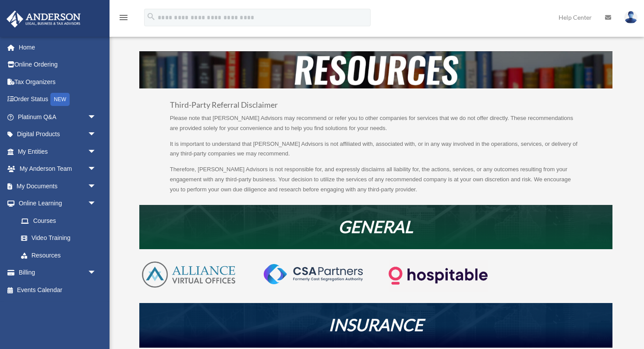 The width and height of the screenshot is (644, 349). What do you see at coordinates (123, 17) in the screenshot?
I see `i: menu` at bounding box center [123, 17].